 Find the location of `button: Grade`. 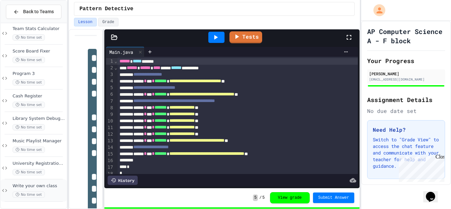

button: Grade is located at coordinates (108, 22).